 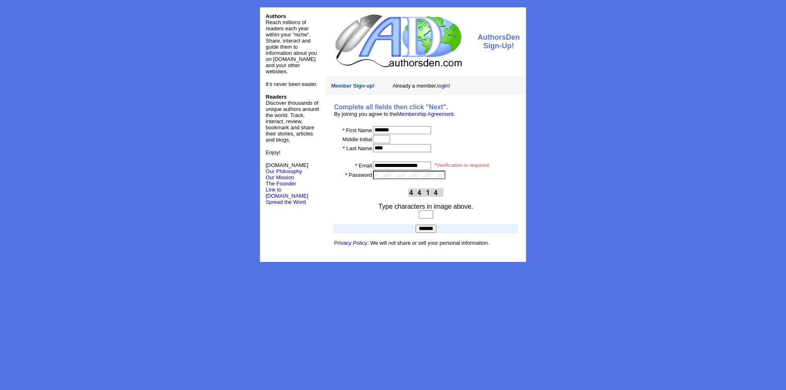 What do you see at coordinates (426, 192) in the screenshot?
I see `img: This Is CAPTCHA Image` at bounding box center [426, 192].